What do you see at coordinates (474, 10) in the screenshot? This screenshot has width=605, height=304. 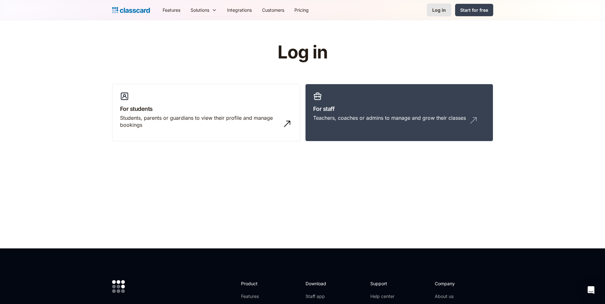 I see `div: Start for free` at bounding box center [474, 10].